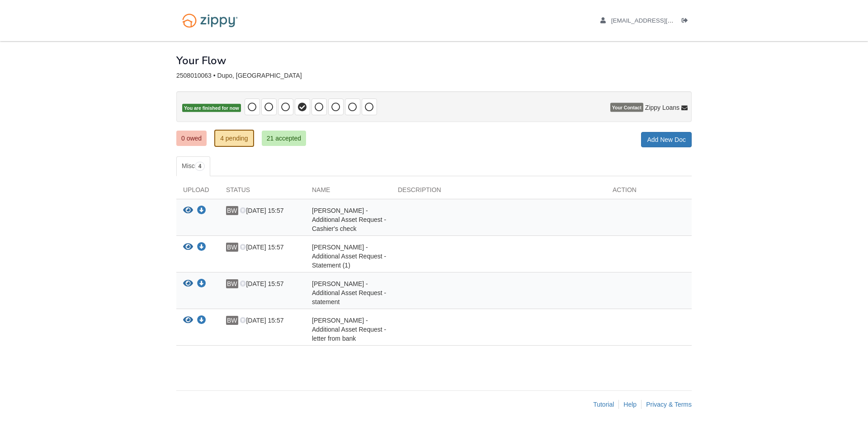  Describe the element at coordinates (201, 60) in the screenshot. I see `h1: Your Flow` at that location.